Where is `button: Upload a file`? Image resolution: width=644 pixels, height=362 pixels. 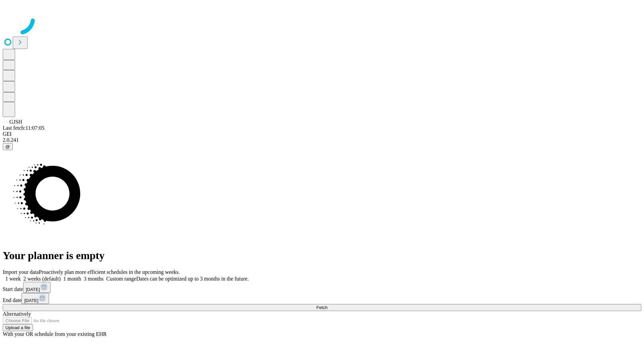 button: Upload a file is located at coordinates (18, 328).